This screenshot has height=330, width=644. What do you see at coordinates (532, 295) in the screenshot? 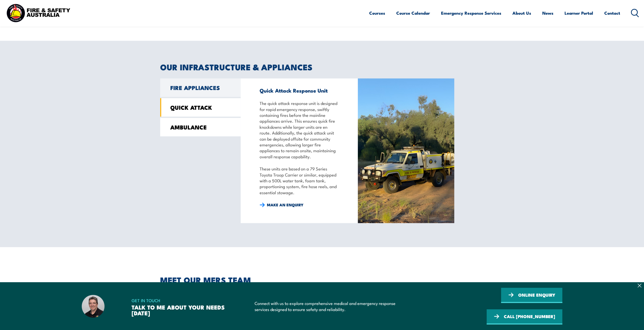
I see `a: ONLINE ENQUIRY` at bounding box center [532, 295].